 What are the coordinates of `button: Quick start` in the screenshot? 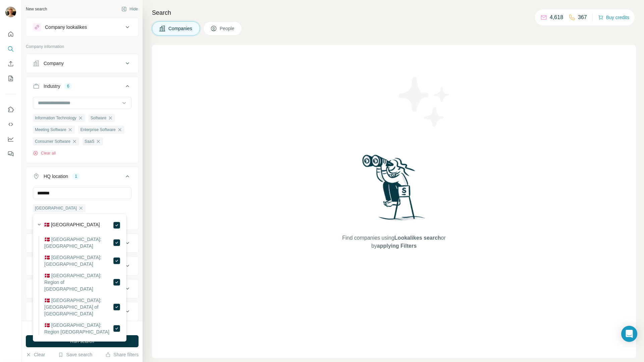 It's located at (11, 34).